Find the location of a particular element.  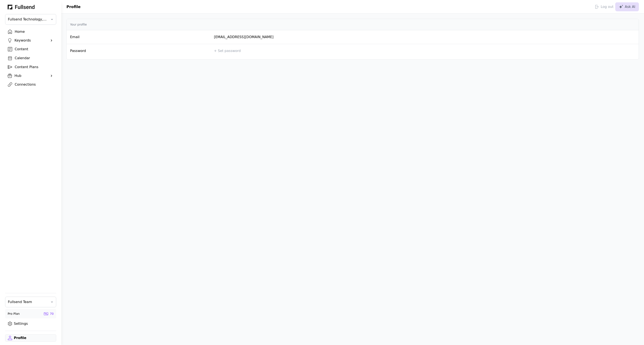

a: Connections is located at coordinates (31, 85).